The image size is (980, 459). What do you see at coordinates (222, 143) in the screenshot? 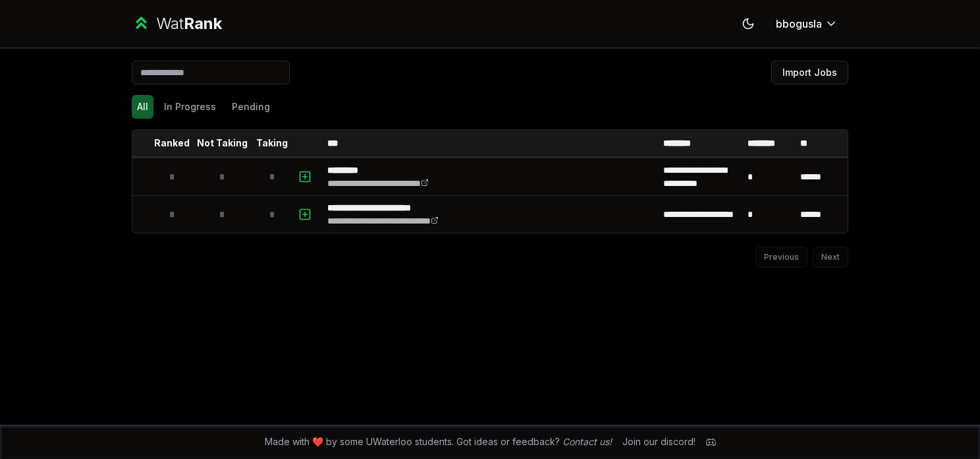
I see `p: Not Taking` at bounding box center [222, 143].